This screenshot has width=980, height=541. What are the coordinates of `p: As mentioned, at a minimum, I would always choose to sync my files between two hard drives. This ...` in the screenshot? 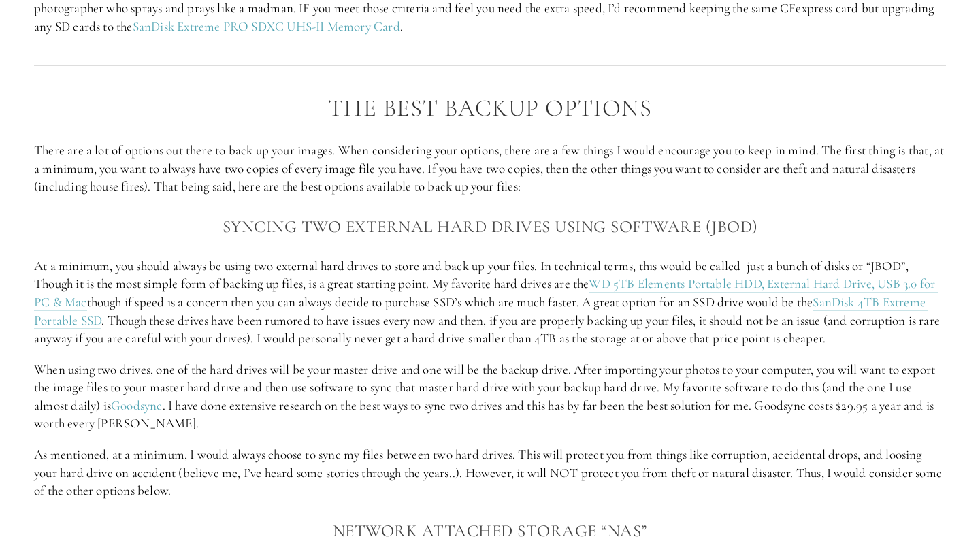 It's located at (490, 473).